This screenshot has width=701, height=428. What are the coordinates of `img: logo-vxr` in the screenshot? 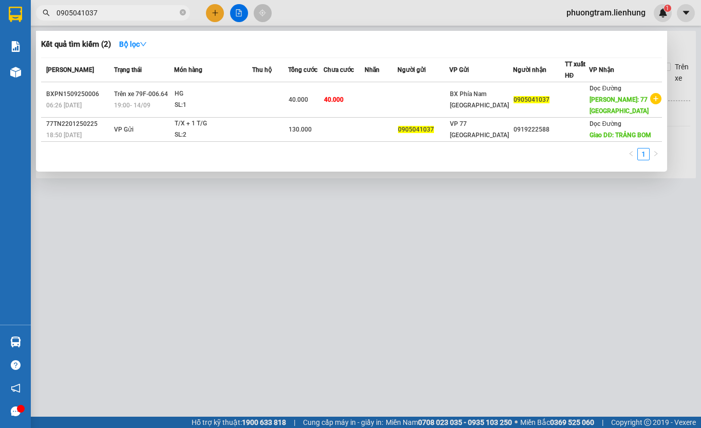 It's located at (15, 14).